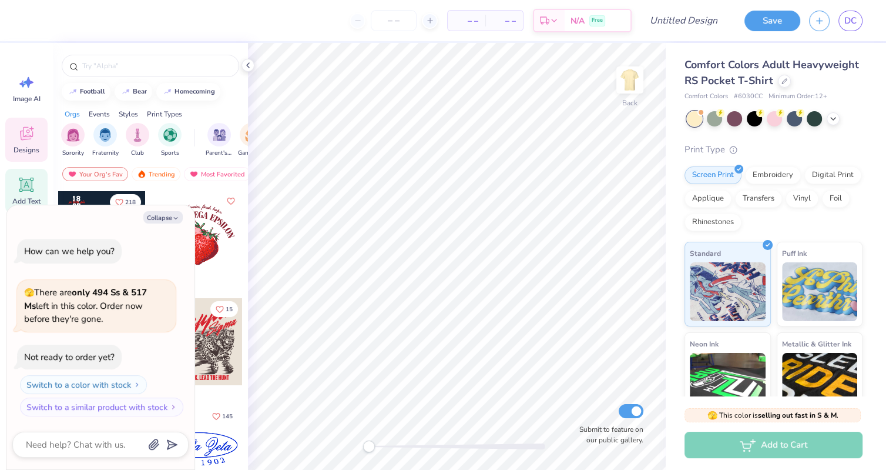  I want to click on div: Digital Print, so click(833, 175).